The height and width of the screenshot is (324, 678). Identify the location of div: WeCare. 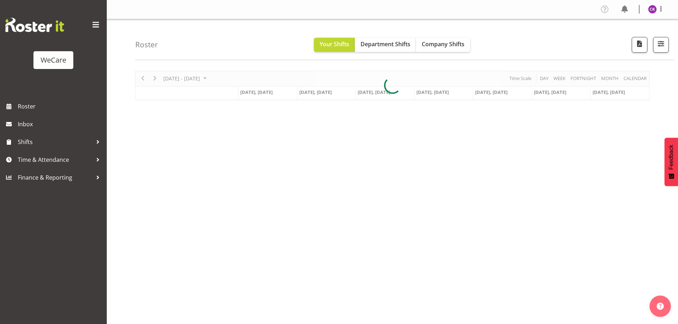
(53, 60).